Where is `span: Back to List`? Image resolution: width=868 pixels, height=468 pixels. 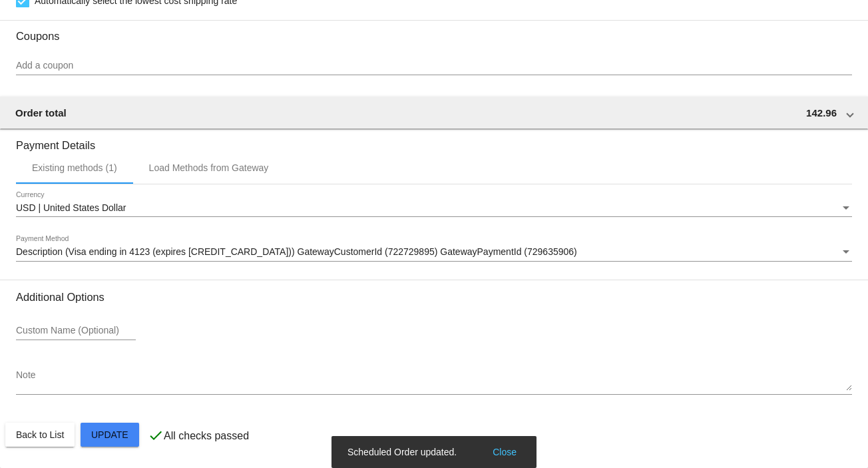 span: Back to List is located at coordinates (40, 435).